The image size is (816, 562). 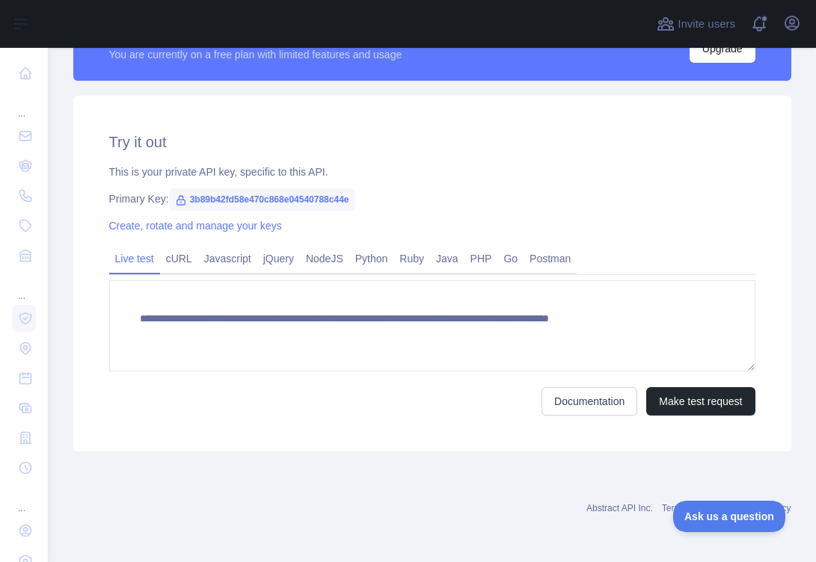 What do you see at coordinates (432, 199) in the screenshot?
I see `div: Primary Key:` at bounding box center [432, 199].